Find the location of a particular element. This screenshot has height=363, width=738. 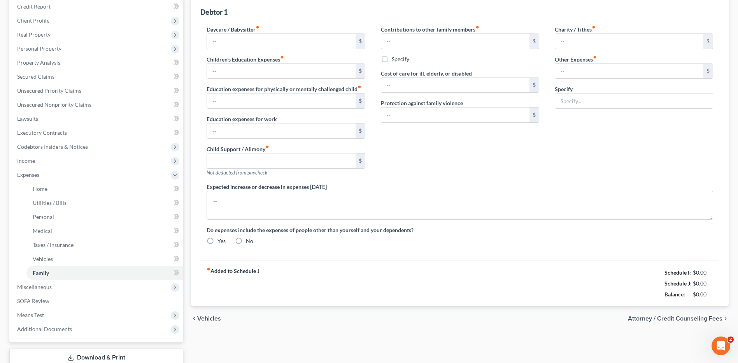

span: Unsecured Priority Claims is located at coordinates (49, 90).